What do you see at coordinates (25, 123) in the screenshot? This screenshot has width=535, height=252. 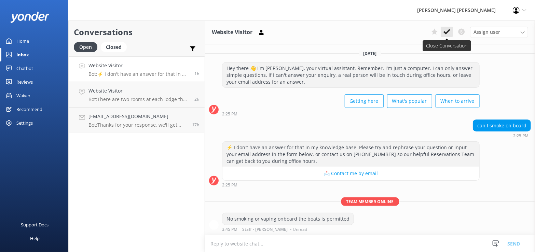 I see `div: Settings` at bounding box center [25, 123].